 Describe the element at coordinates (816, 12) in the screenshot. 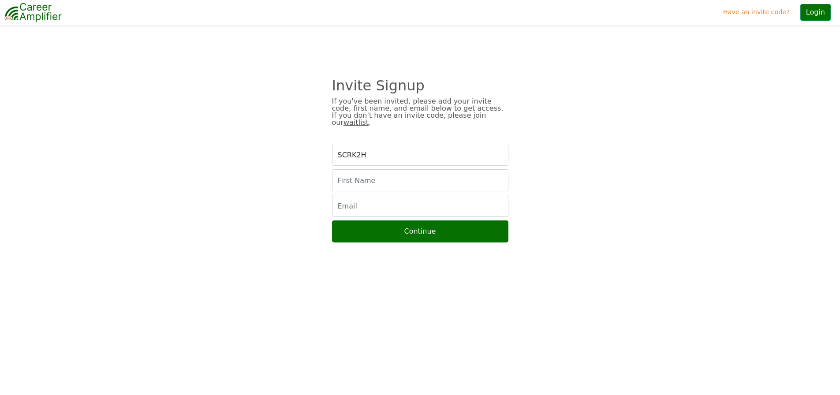

I see `a: Login` at that location.